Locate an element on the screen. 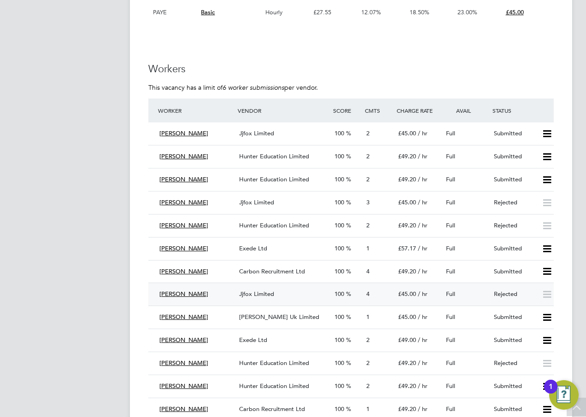 The image size is (586, 417). p: This vacancy has a limit of per vendor. is located at coordinates (351, 87).